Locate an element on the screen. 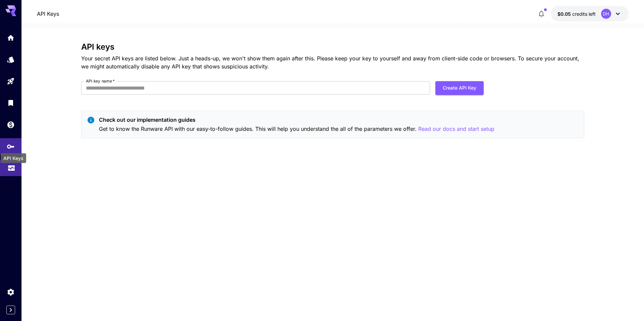 This screenshot has height=321, width=644. div: $0.05 is located at coordinates (576, 14).